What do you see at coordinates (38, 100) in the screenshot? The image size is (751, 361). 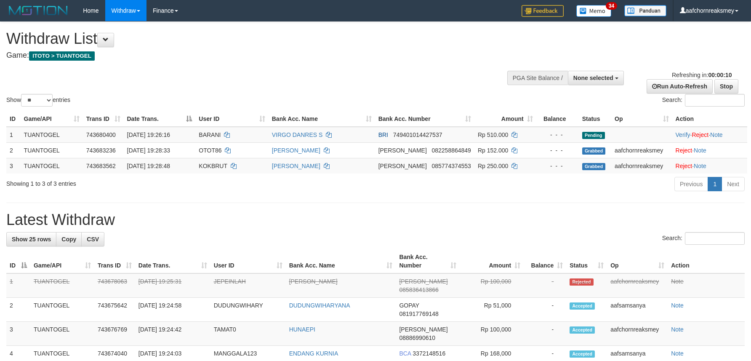 I see `label: Show entries` at bounding box center [38, 100].